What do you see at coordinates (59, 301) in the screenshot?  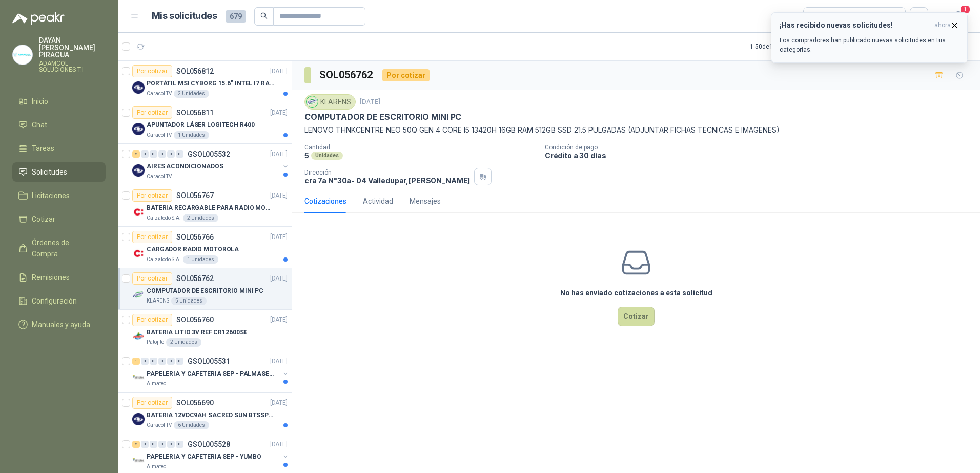 I see `a: Configuración` at bounding box center [59, 301].